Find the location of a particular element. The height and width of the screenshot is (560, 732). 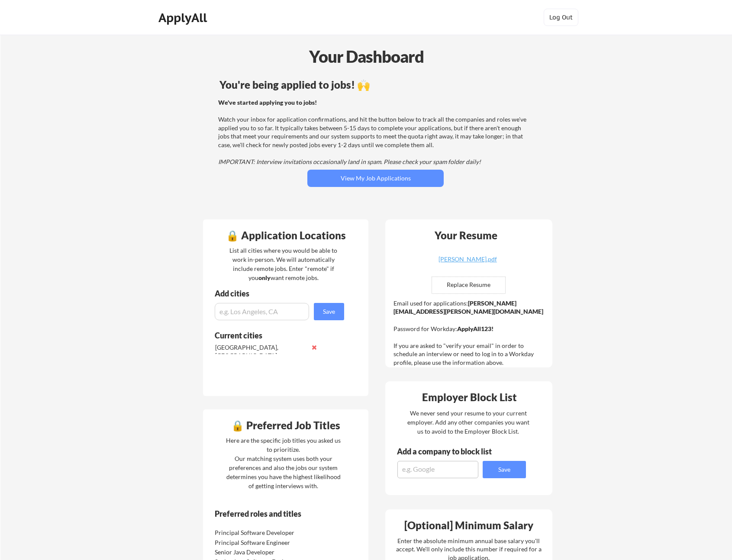

div: Watch your inbox for application confirmations, and hit the button below to track all the compani... is located at coordinates (374, 132).